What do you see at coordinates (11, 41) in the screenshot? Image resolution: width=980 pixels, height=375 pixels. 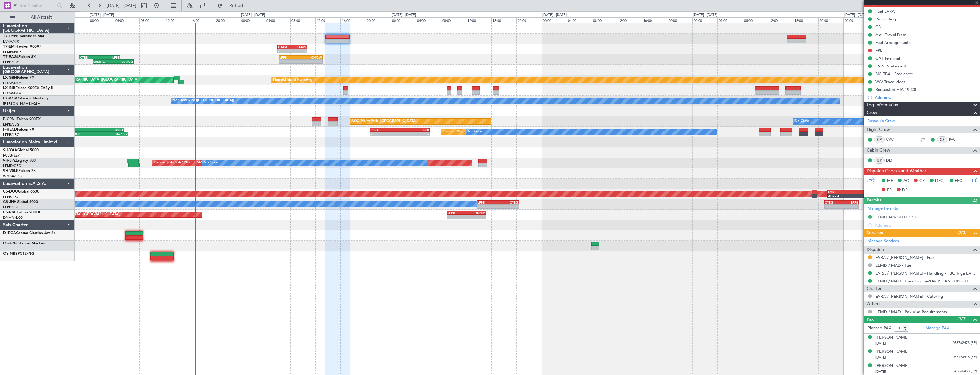 I see `a: EVRA/RIX` at bounding box center [11, 41].